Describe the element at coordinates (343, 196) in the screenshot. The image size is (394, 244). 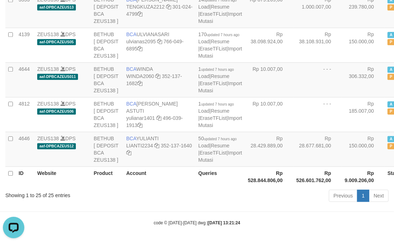
I see `a: Previous` at that location.